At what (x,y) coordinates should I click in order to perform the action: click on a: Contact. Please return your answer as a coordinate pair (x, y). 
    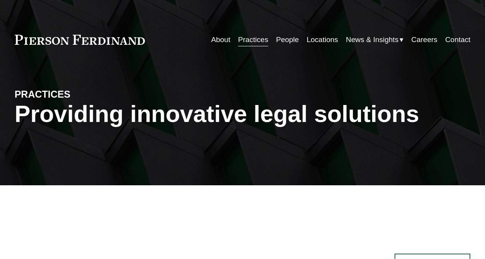
    Looking at the image, I should click on (457, 40).